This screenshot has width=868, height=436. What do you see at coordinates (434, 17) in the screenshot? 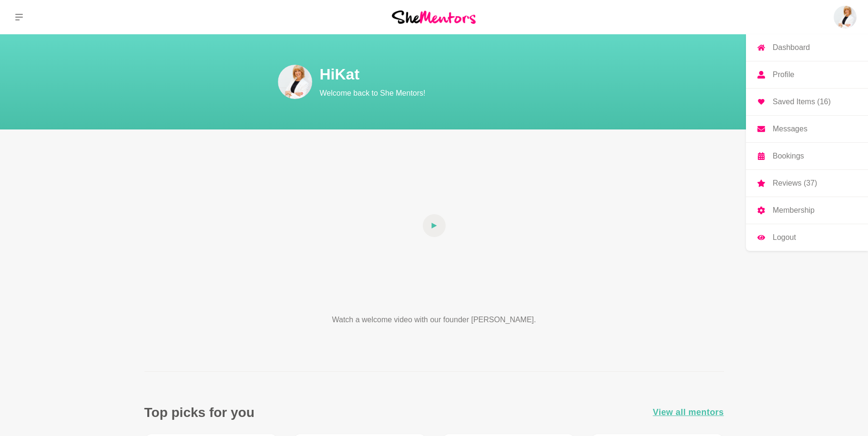
I see `img: She Mentors Logo` at bounding box center [434, 17].